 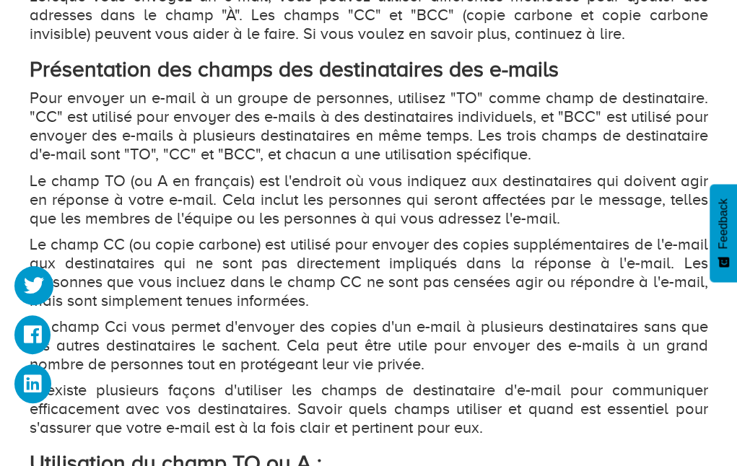 I want to click on button: Feedback - Afficher l’enquête, so click(x=723, y=233).